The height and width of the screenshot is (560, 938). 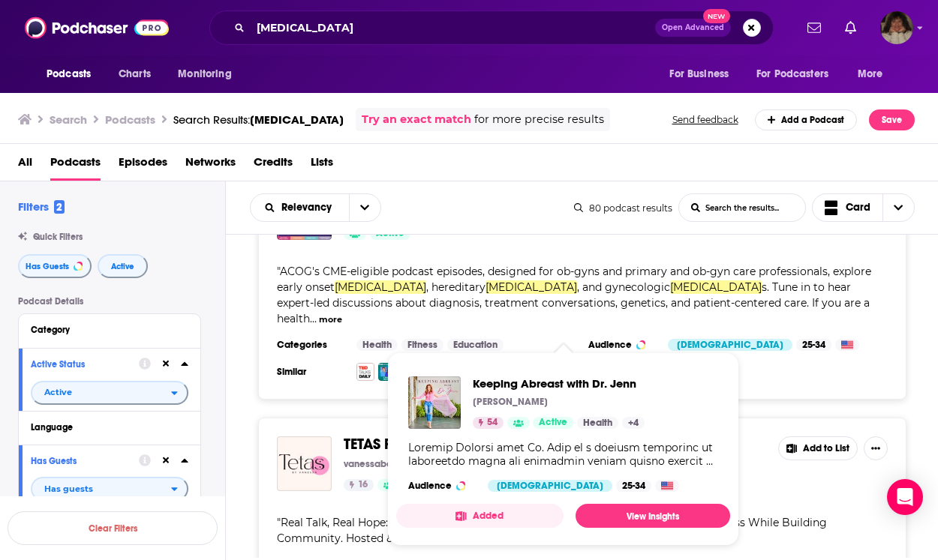 What do you see at coordinates (382, 464) in the screenshot?
I see `p: vanessaberrueta` at bounding box center [382, 464].